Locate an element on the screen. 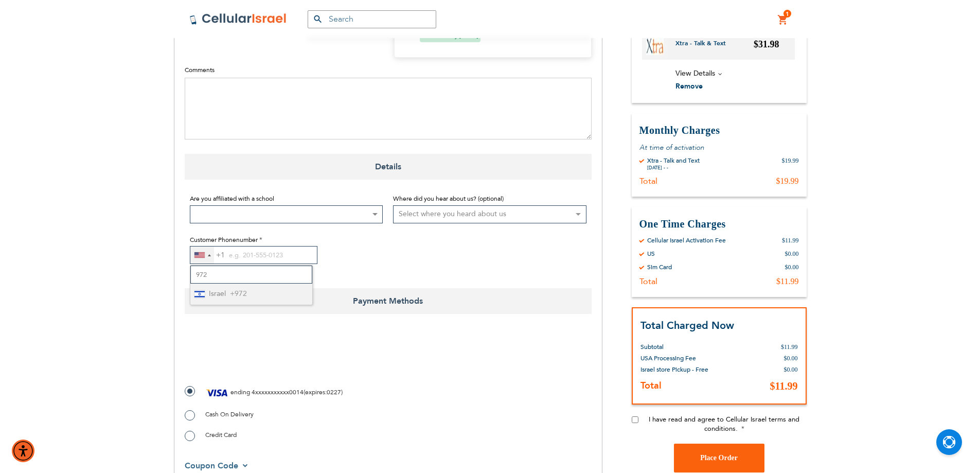 The height and width of the screenshot is (473, 980). ul: List of countries is located at coordinates (251, 294).